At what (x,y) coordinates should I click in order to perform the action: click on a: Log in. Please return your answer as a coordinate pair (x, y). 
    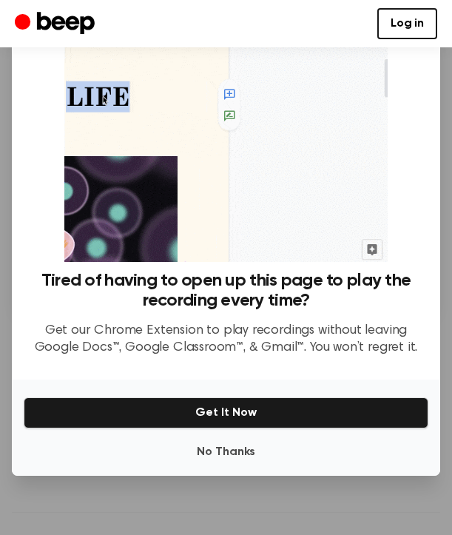
    Looking at the image, I should click on (407, 24).